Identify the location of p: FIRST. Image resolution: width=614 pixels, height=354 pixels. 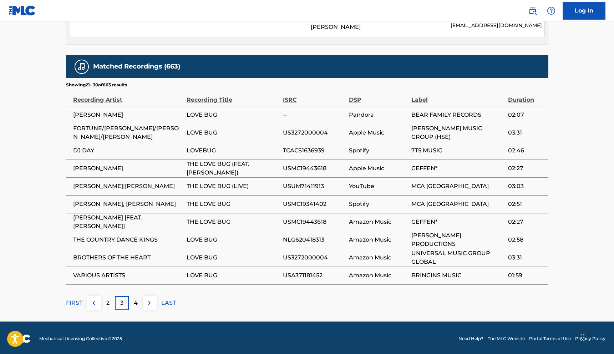
(74, 303).